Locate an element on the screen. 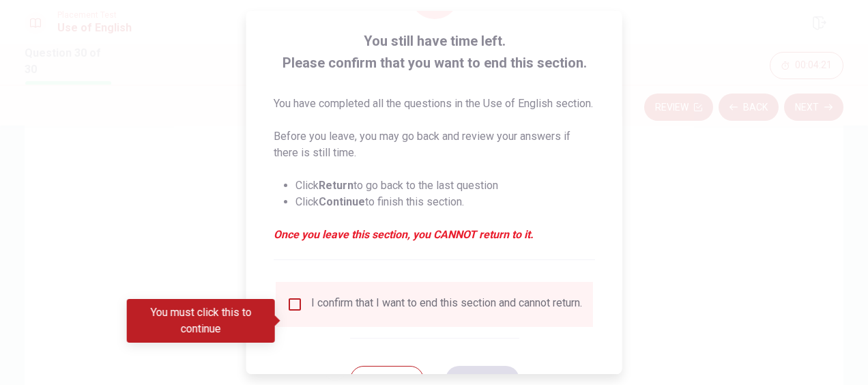  li: Click to finish this section. is located at coordinates (445, 202).